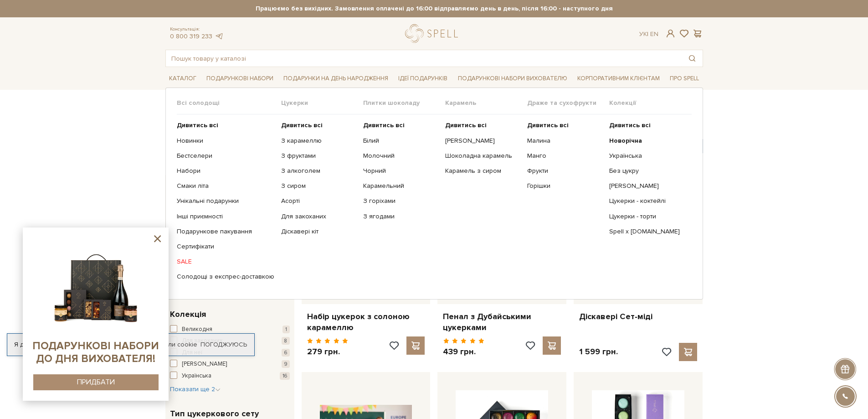  Describe the element at coordinates (319, 201) in the screenshot. I see `a: Асорті` at that location.